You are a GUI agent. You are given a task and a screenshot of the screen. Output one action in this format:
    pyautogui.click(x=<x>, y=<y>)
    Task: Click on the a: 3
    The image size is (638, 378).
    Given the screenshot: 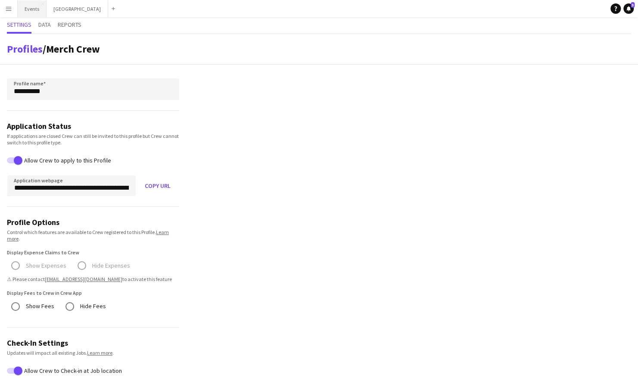 What is the action you would take?
    pyautogui.click(x=629, y=9)
    